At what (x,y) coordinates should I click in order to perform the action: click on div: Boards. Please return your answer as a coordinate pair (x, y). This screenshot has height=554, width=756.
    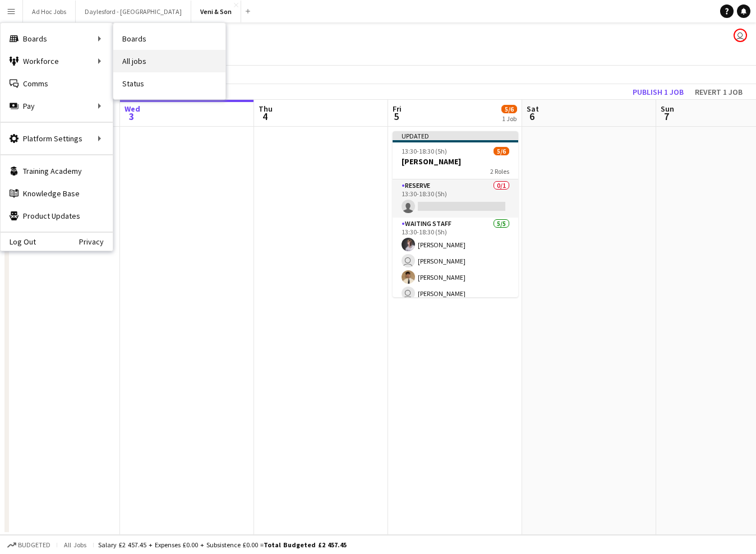
    Looking at the image, I should click on (57, 39).